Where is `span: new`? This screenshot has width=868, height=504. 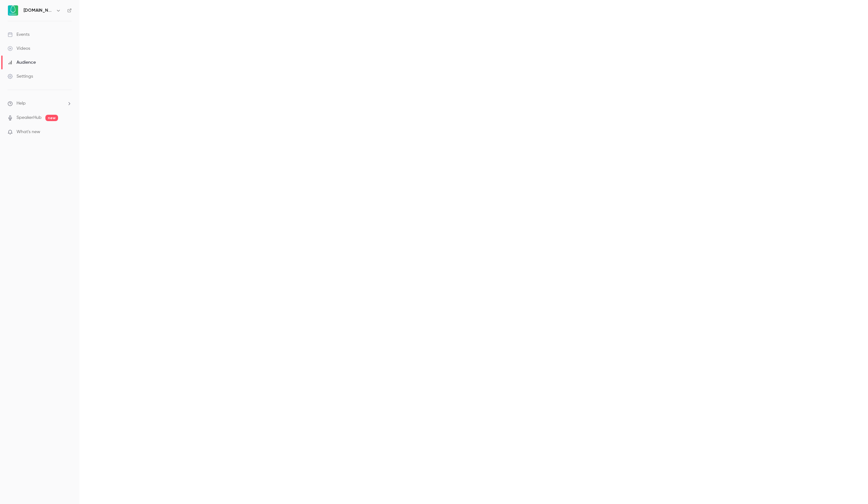
span: new is located at coordinates (52, 118).